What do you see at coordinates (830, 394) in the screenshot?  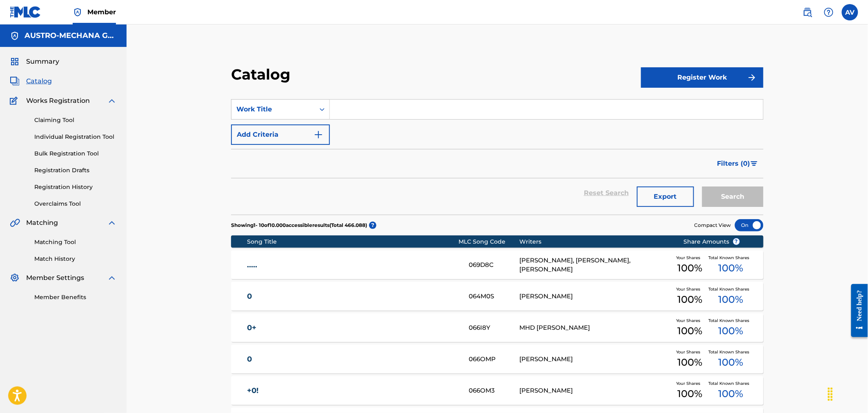 I see `div: Ziehen` at bounding box center [830, 394].